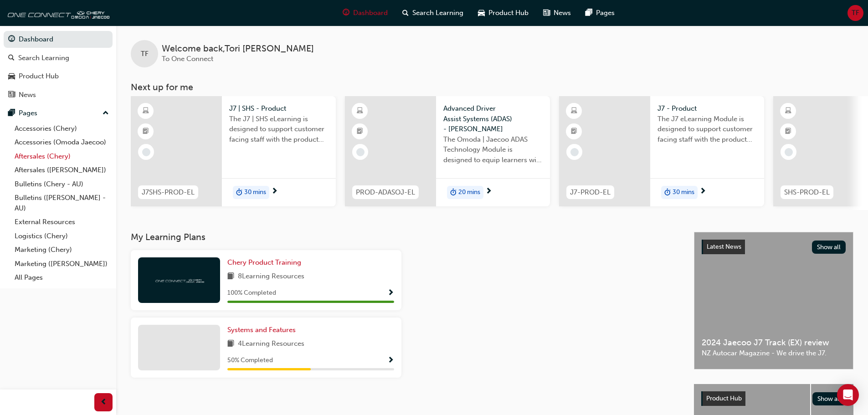 The height and width of the screenshot is (415, 868). I want to click on h3: My Learning Plans, so click(405, 237).